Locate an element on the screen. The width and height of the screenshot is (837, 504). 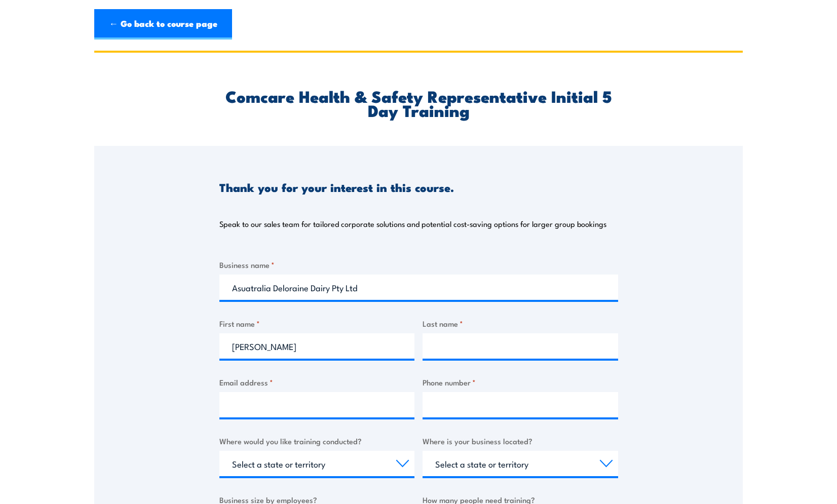
label: Phone number is located at coordinates (520, 382).